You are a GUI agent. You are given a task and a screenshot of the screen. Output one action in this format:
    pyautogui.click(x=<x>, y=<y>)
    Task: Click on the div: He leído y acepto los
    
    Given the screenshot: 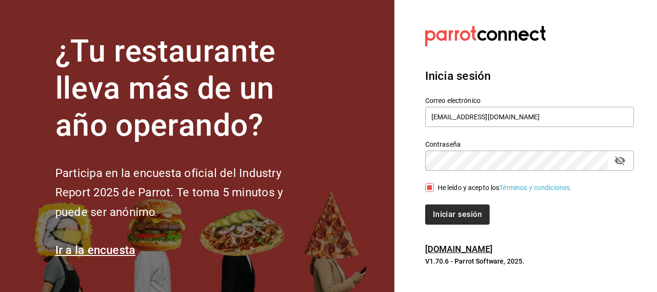 What is the action you would take?
    pyautogui.click(x=505, y=188)
    